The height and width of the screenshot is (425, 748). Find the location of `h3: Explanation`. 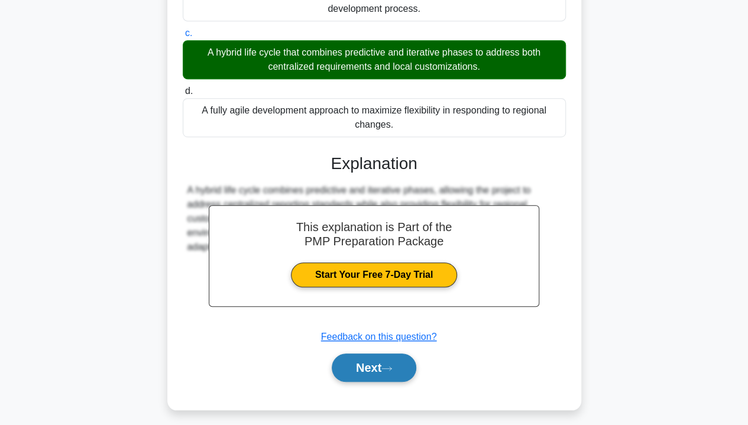

h3: Explanation is located at coordinates (374, 164).